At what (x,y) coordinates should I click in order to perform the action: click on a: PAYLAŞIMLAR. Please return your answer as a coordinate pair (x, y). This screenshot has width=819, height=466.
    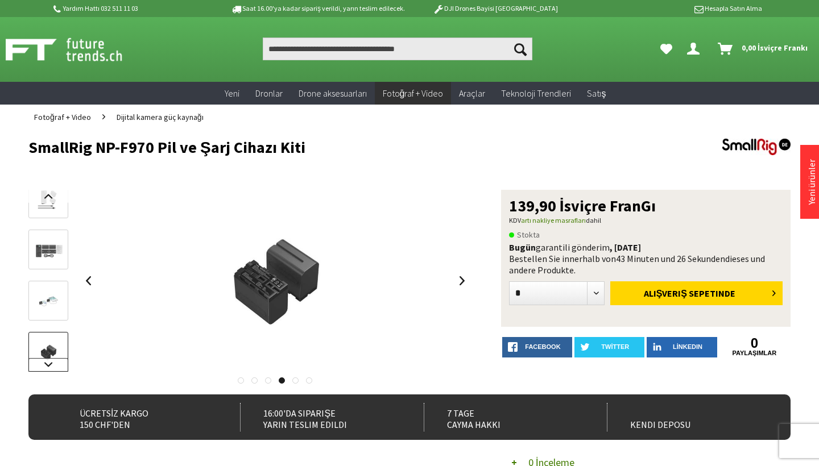
    Looking at the image, I should click on (754, 353).